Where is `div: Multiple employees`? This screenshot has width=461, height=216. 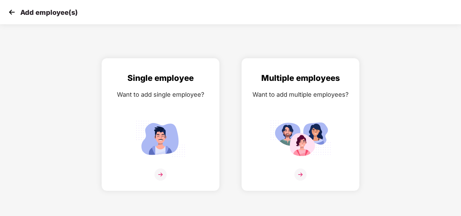 div: Multiple employees is located at coordinates (300, 78).